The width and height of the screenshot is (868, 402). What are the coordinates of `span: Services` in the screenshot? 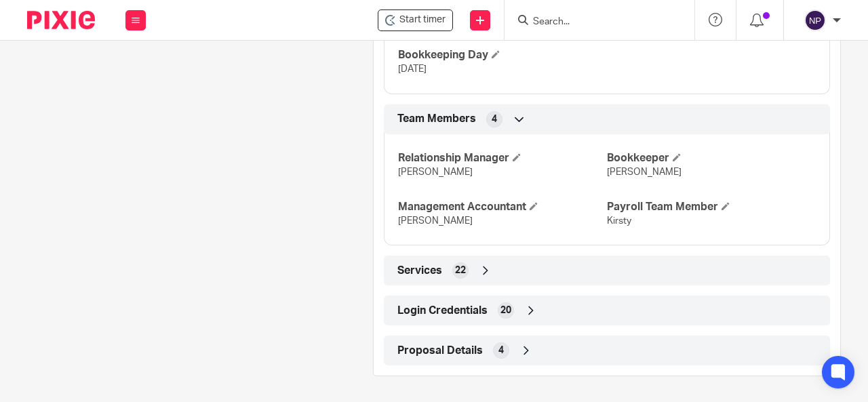 It's located at (420, 271).